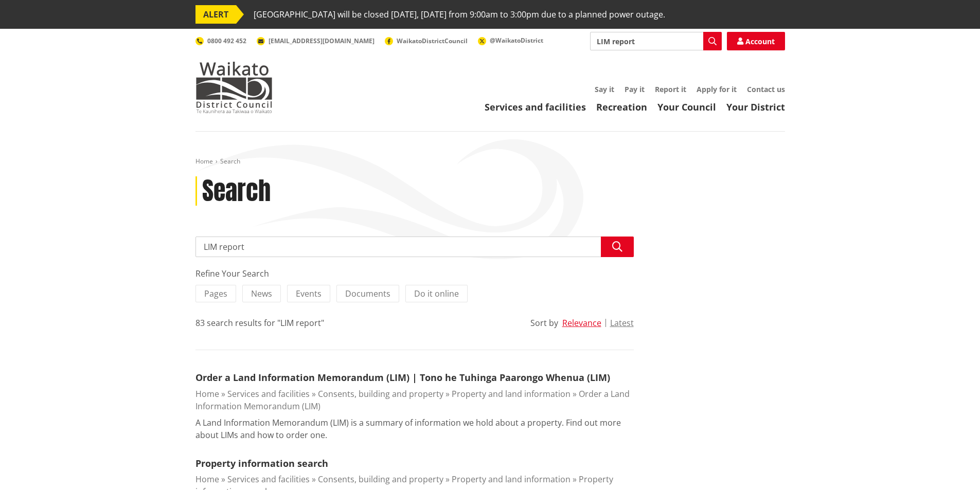 Image resolution: width=980 pixels, height=490 pixels. Describe the element at coordinates (545, 323) in the screenshot. I see `div: Sort by` at that location.